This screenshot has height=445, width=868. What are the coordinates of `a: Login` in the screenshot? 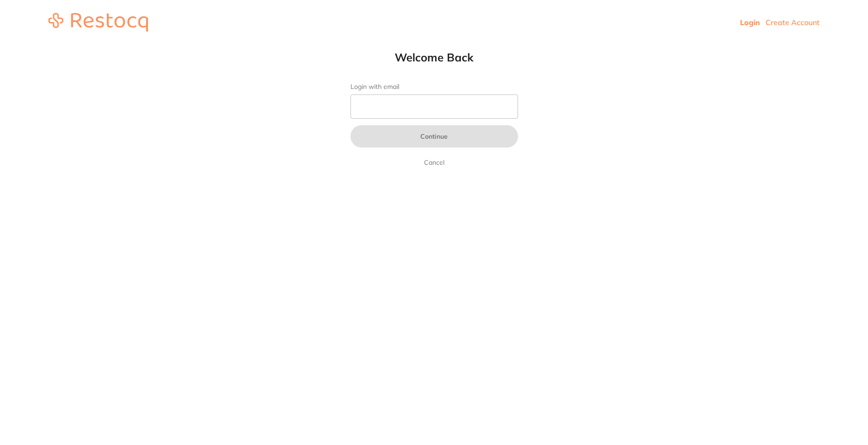 It's located at (749, 22).